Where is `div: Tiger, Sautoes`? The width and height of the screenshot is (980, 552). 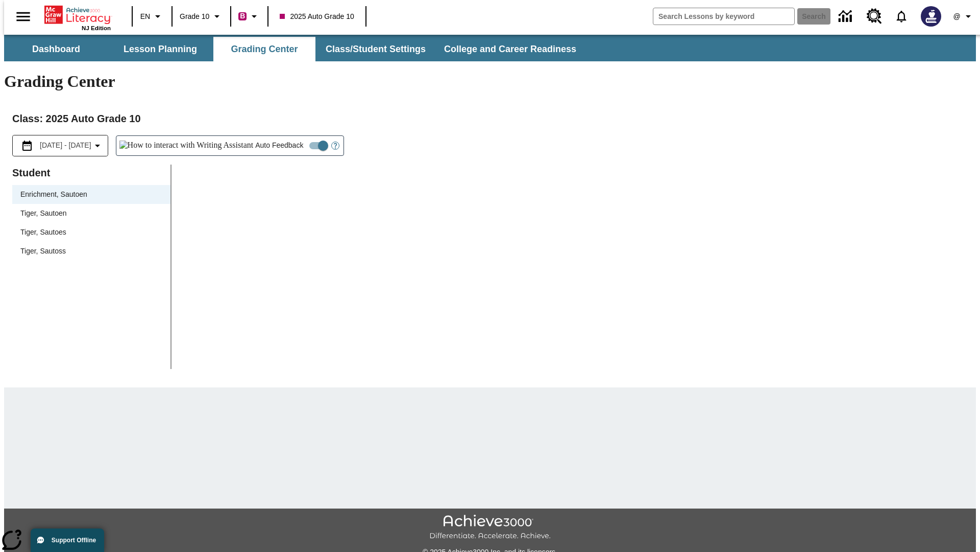 div: Tiger, Sautoes is located at coordinates (91, 232).